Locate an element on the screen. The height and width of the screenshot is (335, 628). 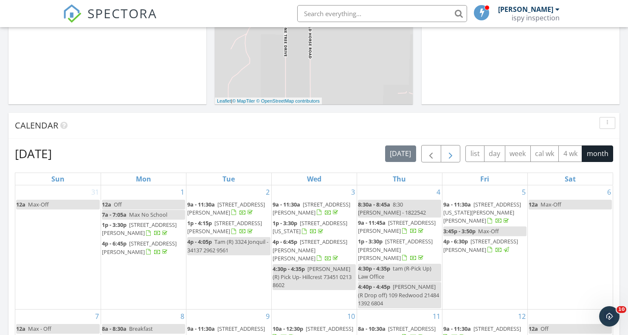
a: Monday is located at coordinates (143, 179).